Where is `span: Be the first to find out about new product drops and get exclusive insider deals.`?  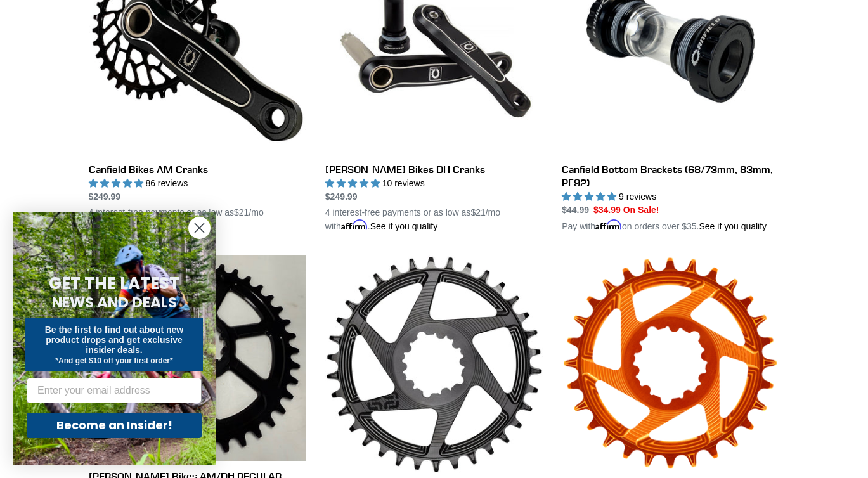 span: Be the first to find out about new product drops and get exclusive insider deals. is located at coordinates (114, 339).